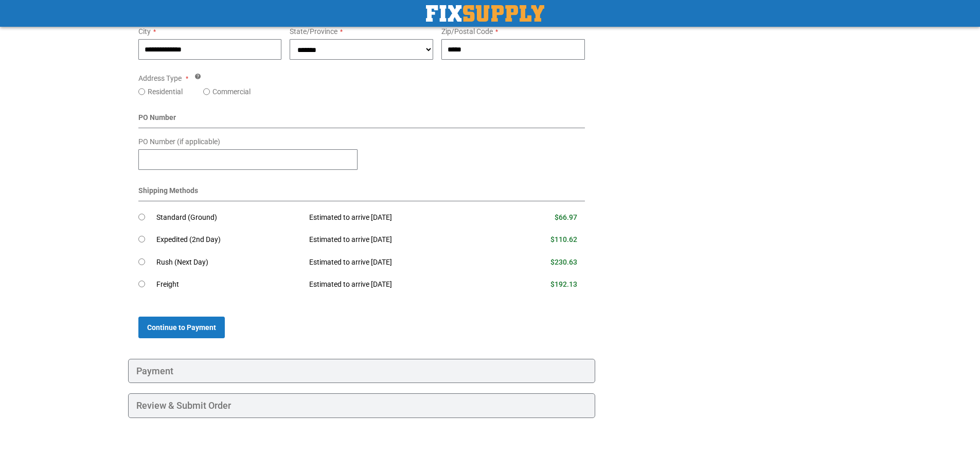  I want to click on span: Address Type, so click(160, 78).